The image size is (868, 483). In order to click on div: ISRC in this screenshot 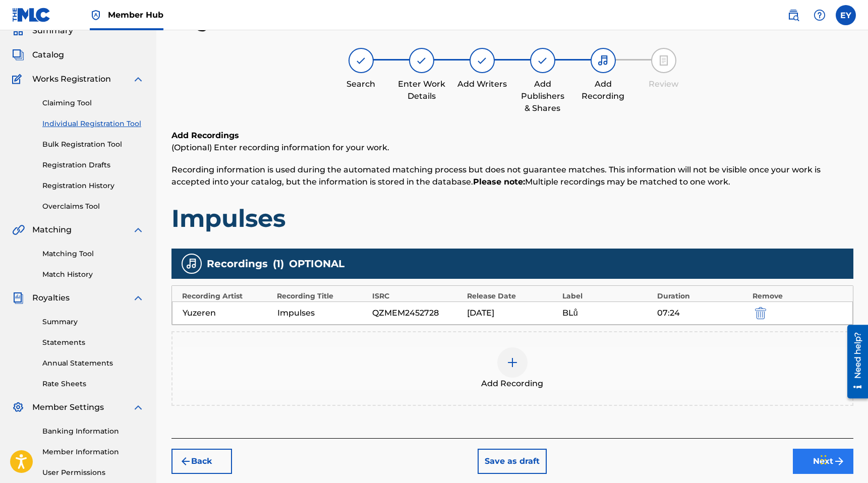, I will do `click(417, 296)`.